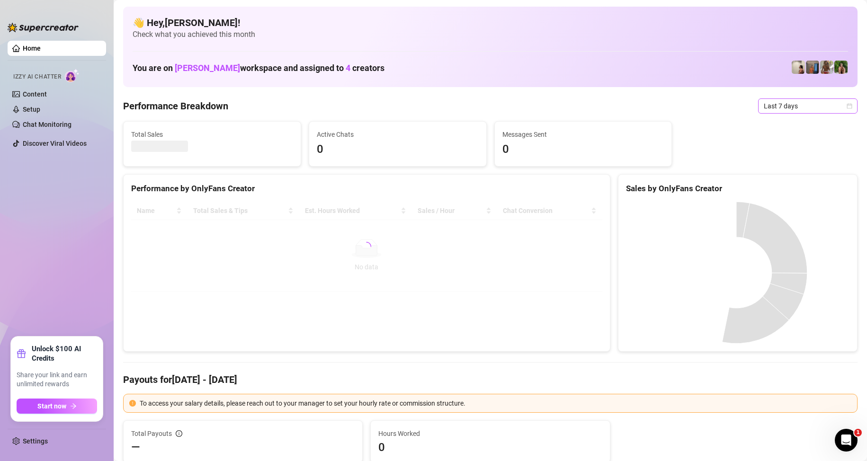 The height and width of the screenshot is (461, 867). What do you see at coordinates (43, 27) in the screenshot?
I see `img: logo-BBDzfeDw.svg` at bounding box center [43, 27].